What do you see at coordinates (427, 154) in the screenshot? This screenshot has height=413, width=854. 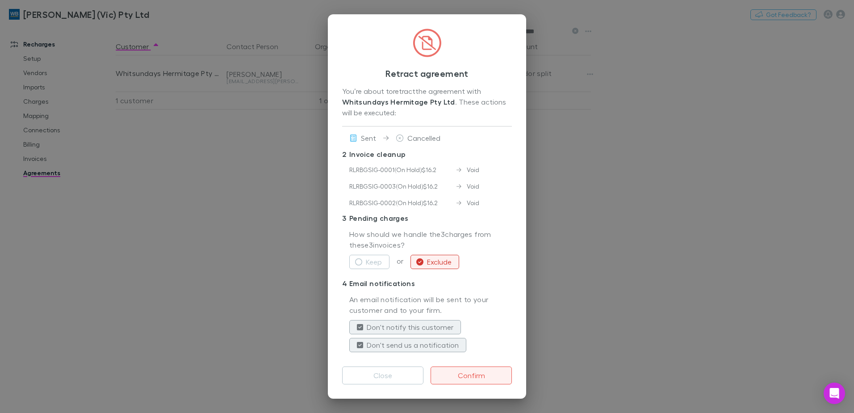 I see `p: Invoice cleanup` at bounding box center [427, 154].